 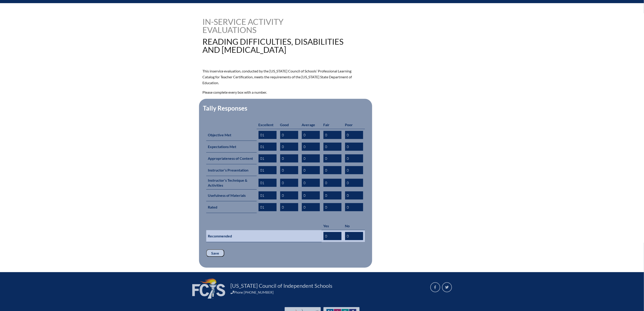 What do you see at coordinates (231, 147) in the screenshot?
I see `th: Expectations Met` at bounding box center [231, 147].